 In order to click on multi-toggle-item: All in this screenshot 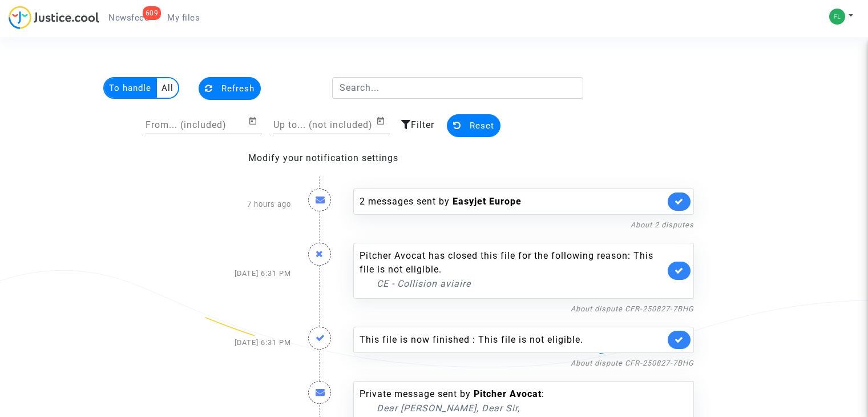, I will do `click(167, 88)`.